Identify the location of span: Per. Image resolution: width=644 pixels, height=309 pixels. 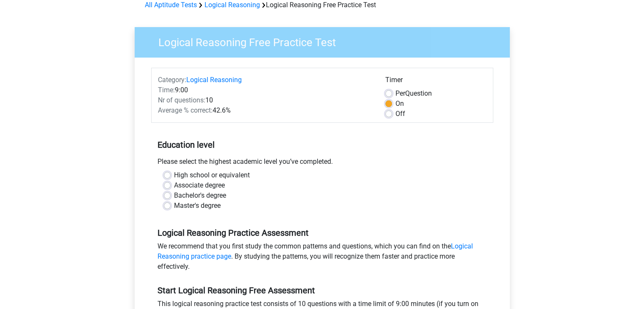
(400, 93).